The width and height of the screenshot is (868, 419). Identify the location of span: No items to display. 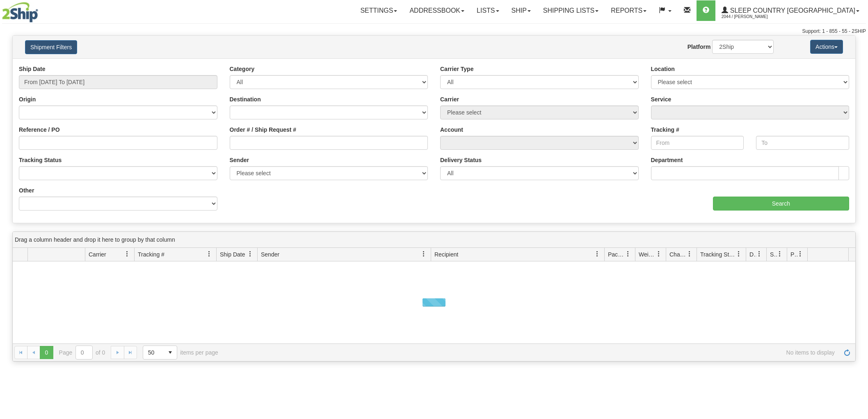
(532, 353).